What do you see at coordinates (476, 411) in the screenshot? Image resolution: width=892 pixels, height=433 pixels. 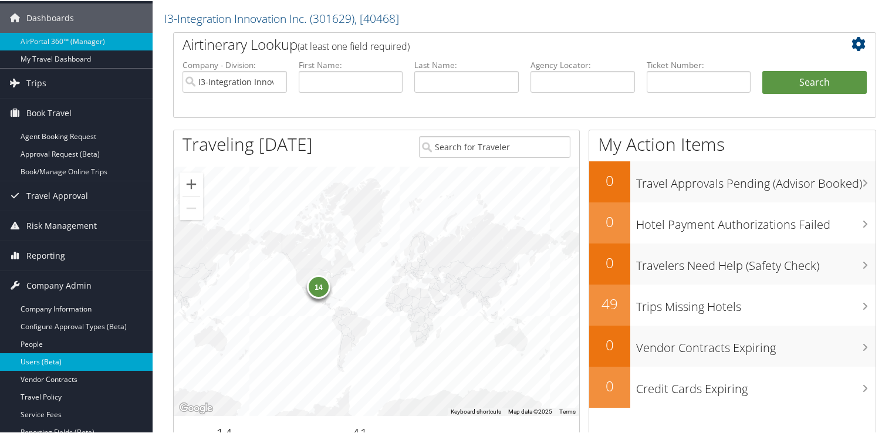 I see `button: Keyboard shortcuts` at bounding box center [476, 411].